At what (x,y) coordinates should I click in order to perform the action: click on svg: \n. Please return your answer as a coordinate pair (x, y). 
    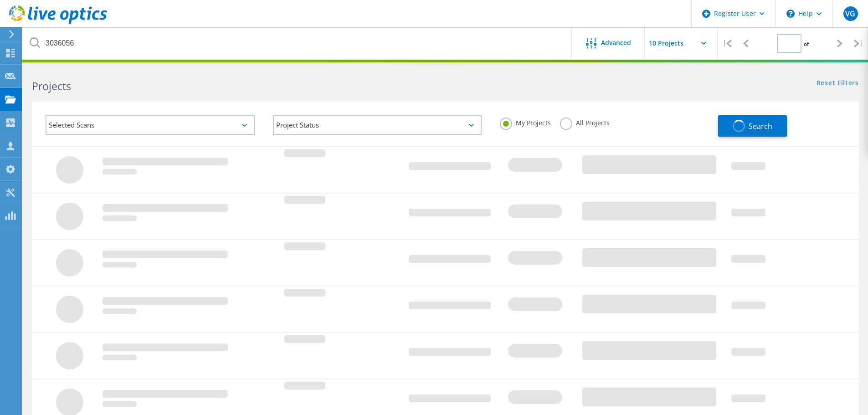
    Looking at the image, I should click on (791, 14).